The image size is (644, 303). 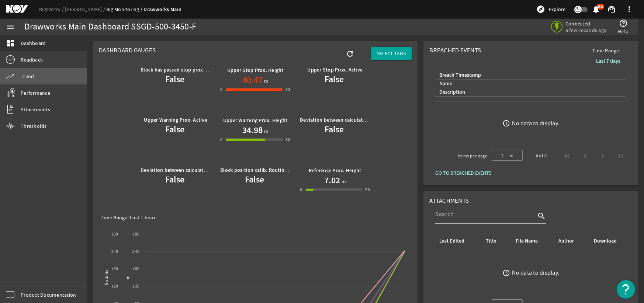 What do you see at coordinates (255, 120) in the screenshot?
I see `b: Upper Warning Prox. Height` at bounding box center [255, 120].